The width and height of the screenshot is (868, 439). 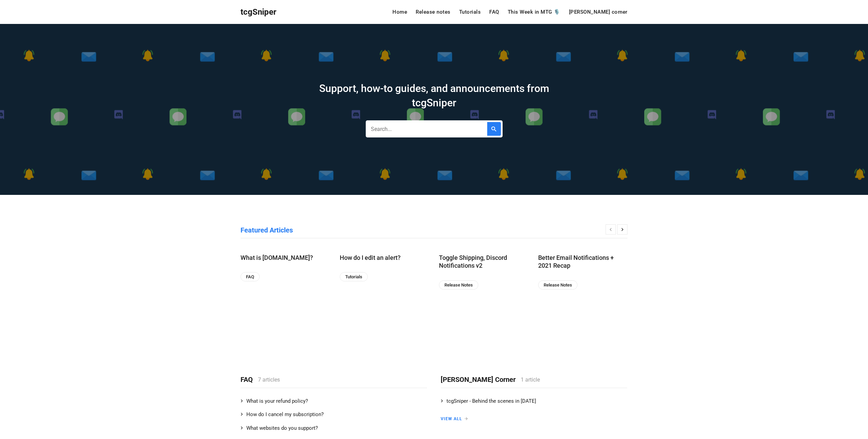 What do you see at coordinates (434, 129) in the screenshot?
I see `input: Search...` at bounding box center [434, 129].